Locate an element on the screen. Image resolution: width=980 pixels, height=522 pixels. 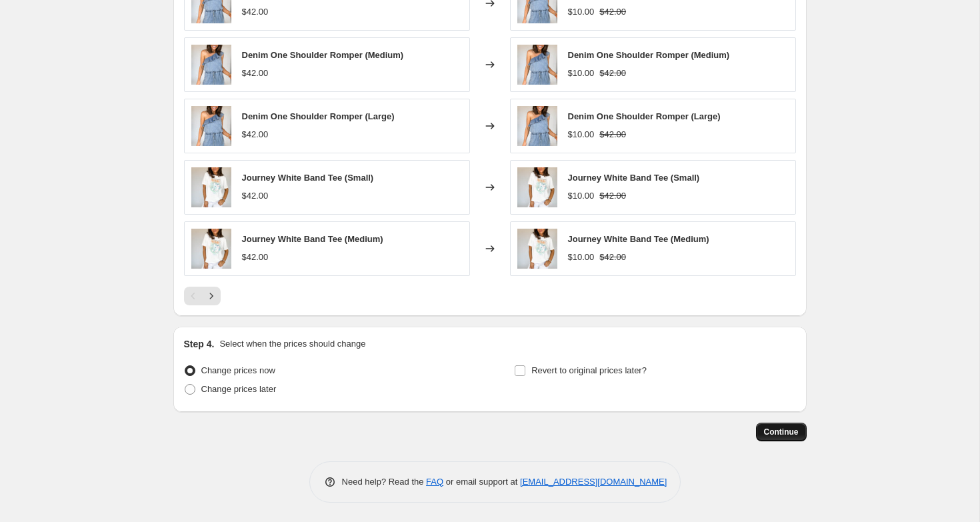
span: or email support at is located at coordinates (481, 481).